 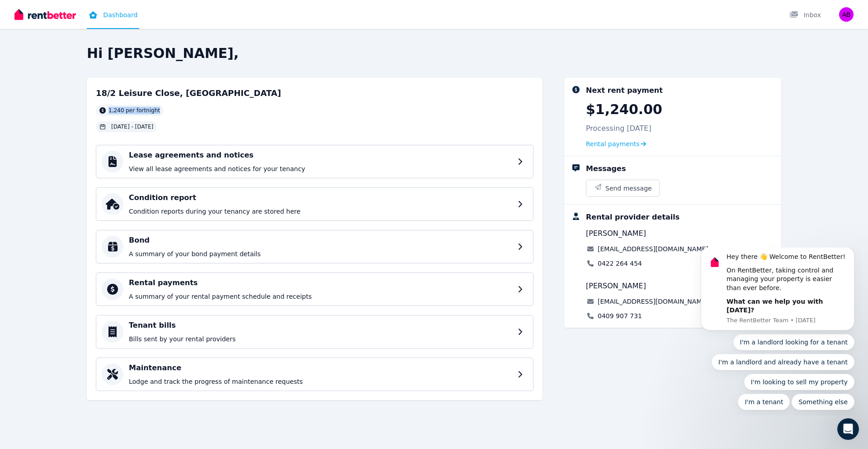 What do you see at coordinates (321, 254) in the screenshot?
I see `p: A summary of your bond payment details` at bounding box center [321, 254].